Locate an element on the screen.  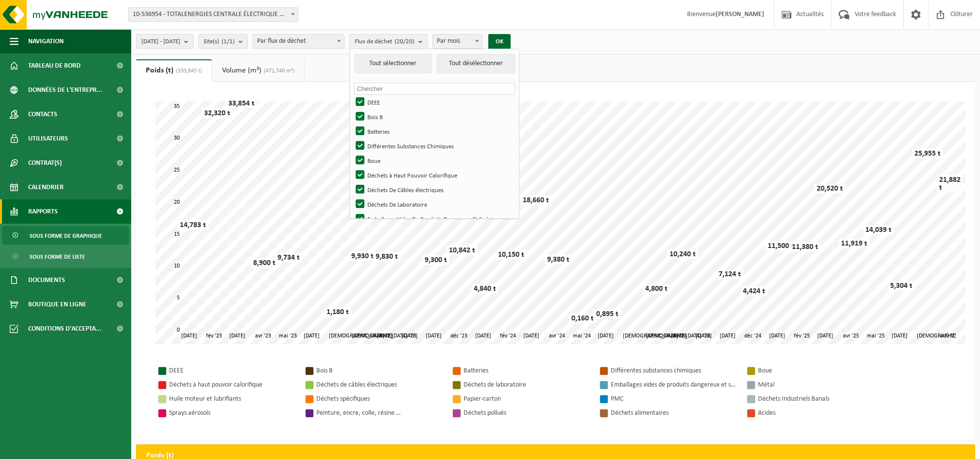
span: Conditions d'accepta... is located at coordinates (64, 329).